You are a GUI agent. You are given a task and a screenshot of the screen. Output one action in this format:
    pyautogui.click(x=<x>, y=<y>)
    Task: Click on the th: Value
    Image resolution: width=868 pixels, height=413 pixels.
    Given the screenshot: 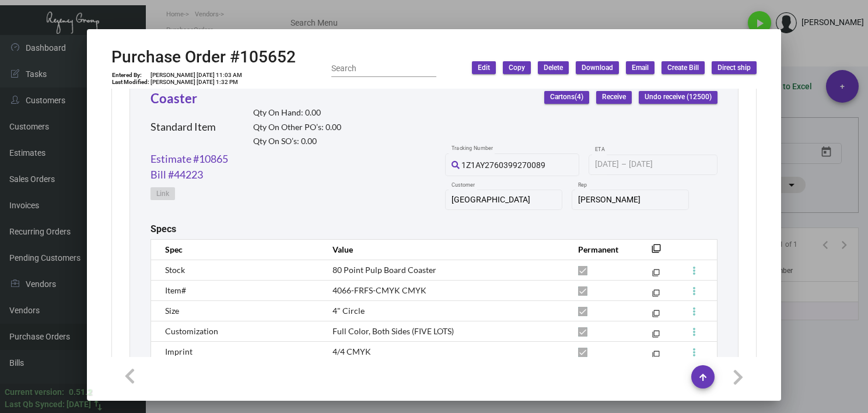 What is the action you would take?
    pyautogui.click(x=443, y=249)
    